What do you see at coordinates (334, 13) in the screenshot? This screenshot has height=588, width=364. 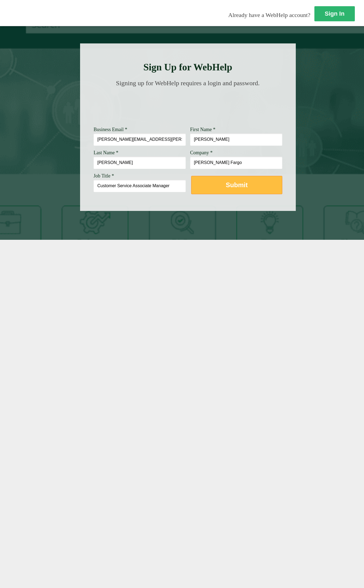 I see `strong: Sign In` at bounding box center [334, 13].